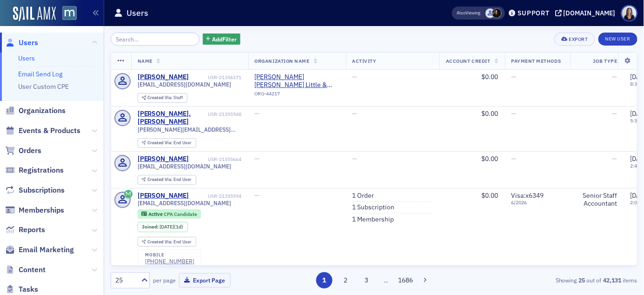 The image size is (644, 295). Describe the element at coordinates (373, 208) in the screenshot. I see `a: 1 Subscription` at that location.